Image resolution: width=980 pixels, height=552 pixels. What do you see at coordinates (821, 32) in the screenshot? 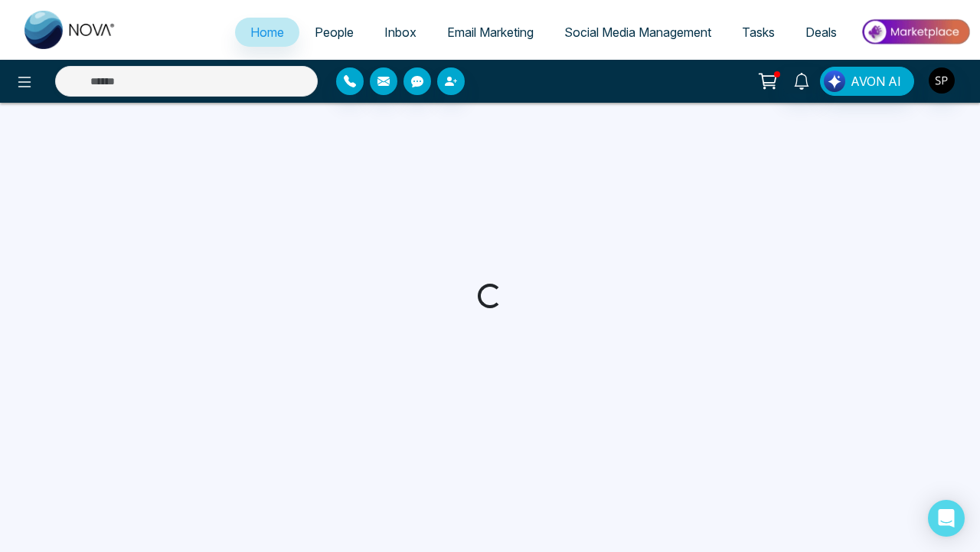
I see `span: Deals` at bounding box center [821, 32].